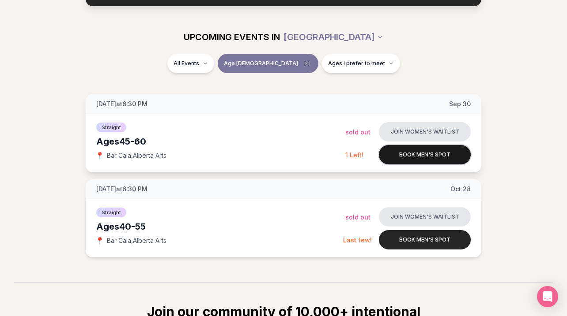 This screenshot has width=567, height=316. What do you see at coordinates (357, 240) in the screenshot?
I see `span: Last few!` at bounding box center [357, 240].